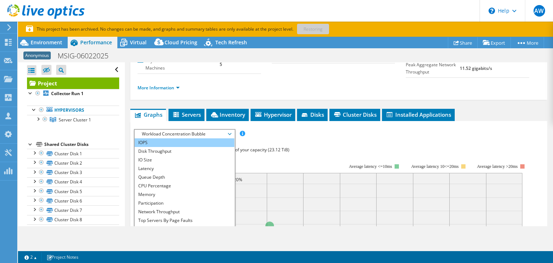  What do you see at coordinates (46, 42) in the screenshot?
I see `span: Environment` at bounding box center [46, 42].